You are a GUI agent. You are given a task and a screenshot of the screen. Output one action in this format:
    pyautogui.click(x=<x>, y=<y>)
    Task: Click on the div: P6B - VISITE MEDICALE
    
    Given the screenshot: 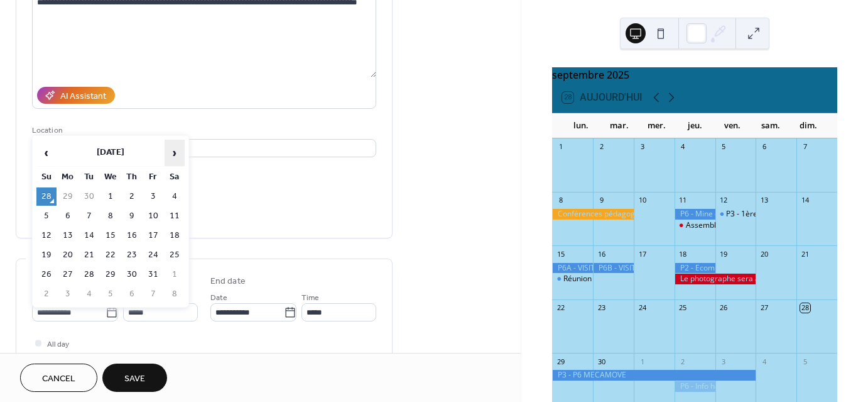 What is the action you would take?
    pyautogui.click(x=613, y=268)
    